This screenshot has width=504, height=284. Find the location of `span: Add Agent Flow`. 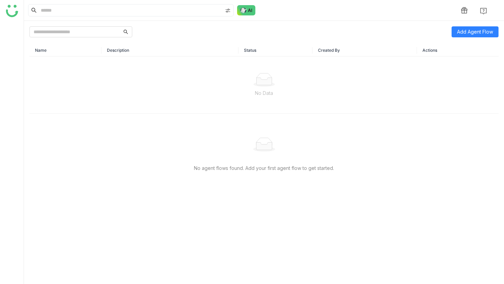

span: Add Agent Flow is located at coordinates (474, 32).